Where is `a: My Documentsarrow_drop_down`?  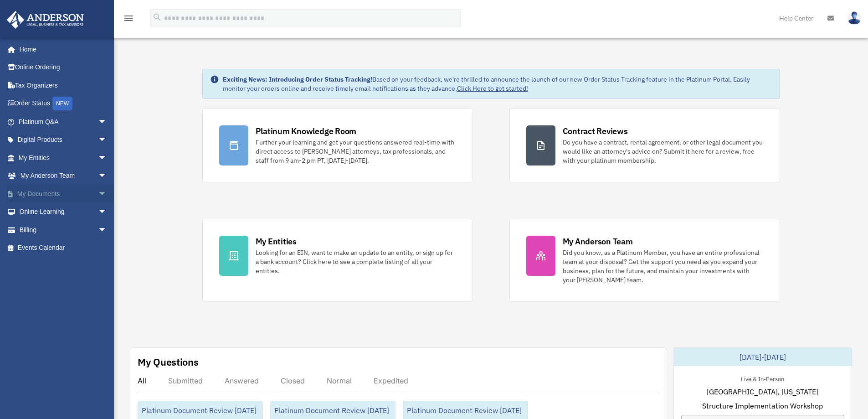
a: My Documentsarrow_drop_down is located at coordinates (63, 194).